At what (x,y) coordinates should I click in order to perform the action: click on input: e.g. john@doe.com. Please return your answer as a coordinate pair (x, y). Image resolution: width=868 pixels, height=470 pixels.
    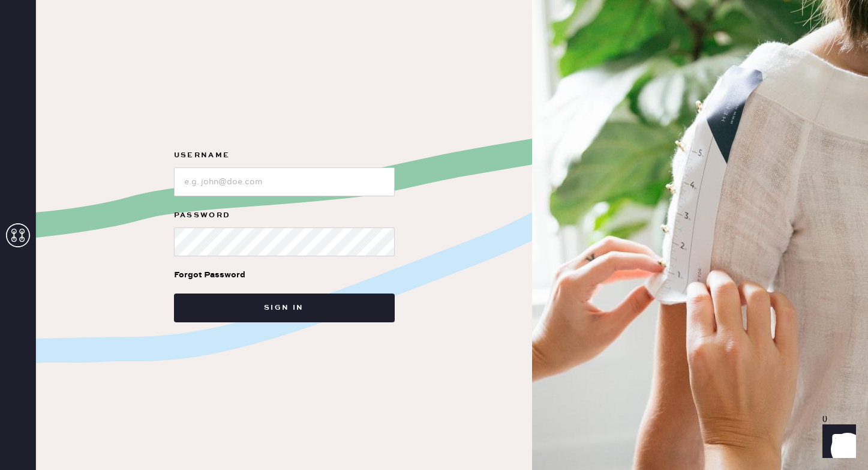
    Looking at the image, I should click on (284, 182).